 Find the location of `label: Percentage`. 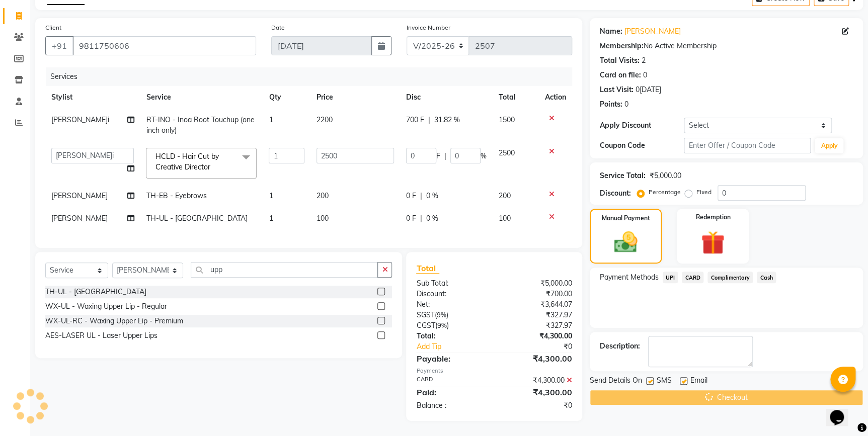

label: Percentage is located at coordinates (664, 192).